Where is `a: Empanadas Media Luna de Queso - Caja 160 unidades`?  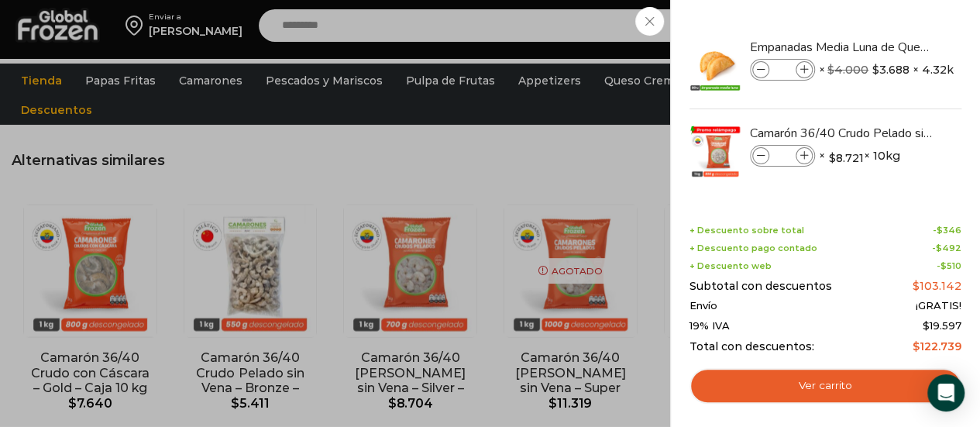
a: Empanadas Media Luna de Queso - Caja 160 unidades is located at coordinates (842, 48).